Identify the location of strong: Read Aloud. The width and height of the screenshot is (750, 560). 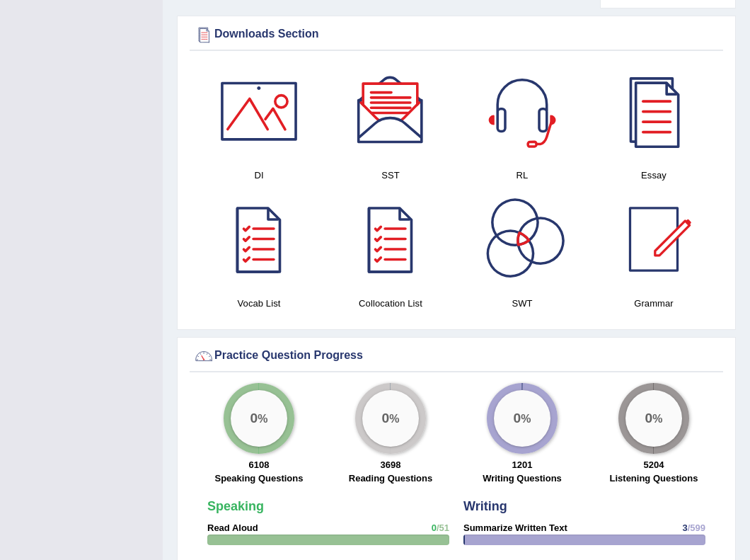
(233, 528).